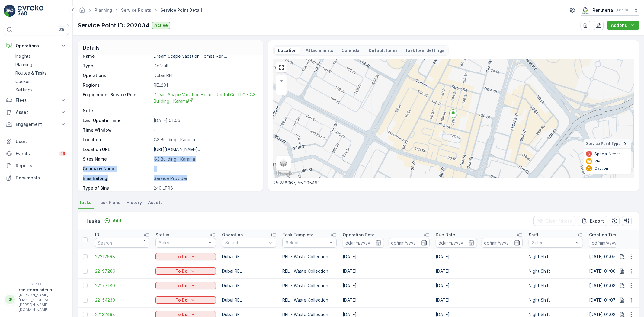 The width and height of the screenshot is (644, 317). I want to click on p: Attachments, so click(320, 50).